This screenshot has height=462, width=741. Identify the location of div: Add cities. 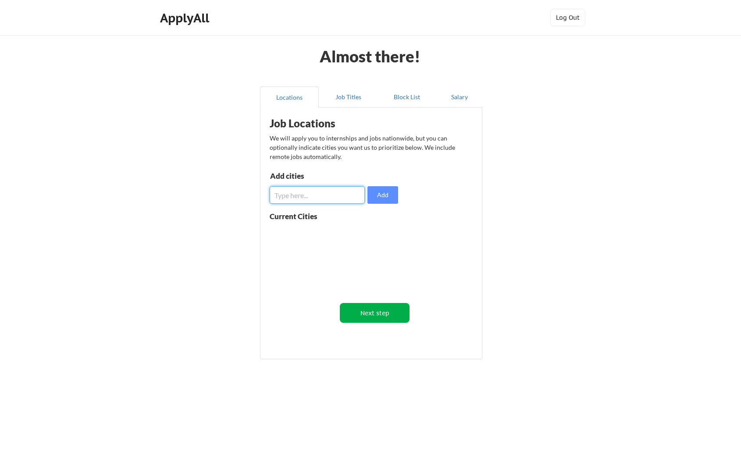
(315, 175).